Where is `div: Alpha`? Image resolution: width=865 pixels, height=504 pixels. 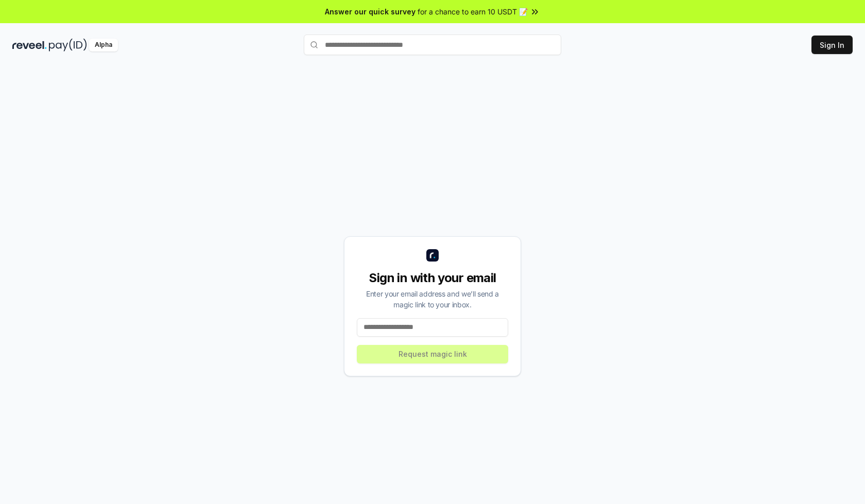 div: Alpha is located at coordinates (103, 45).